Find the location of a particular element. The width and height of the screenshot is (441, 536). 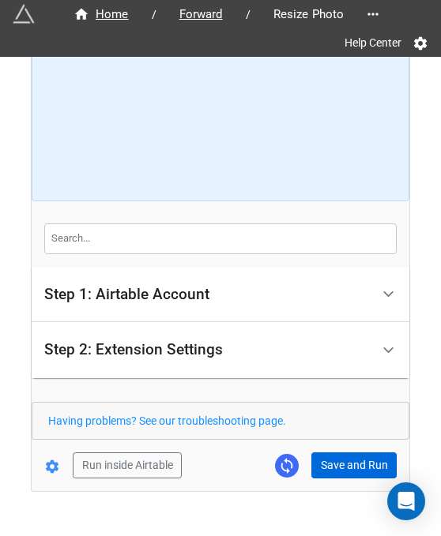

a: Home is located at coordinates (101, 14).